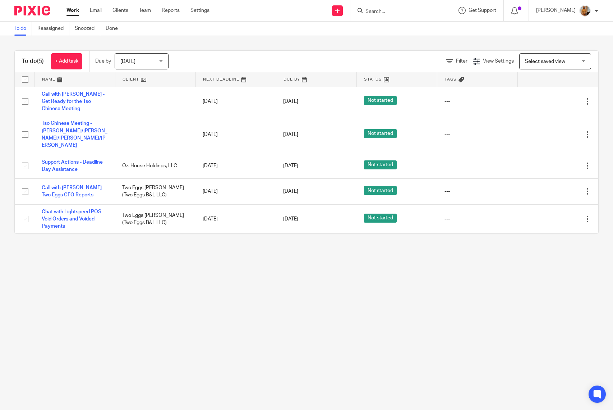  What do you see at coordinates (155, 165) in the screenshot?
I see `td: Oz. House Holdings, LLC` at bounding box center [155, 165].